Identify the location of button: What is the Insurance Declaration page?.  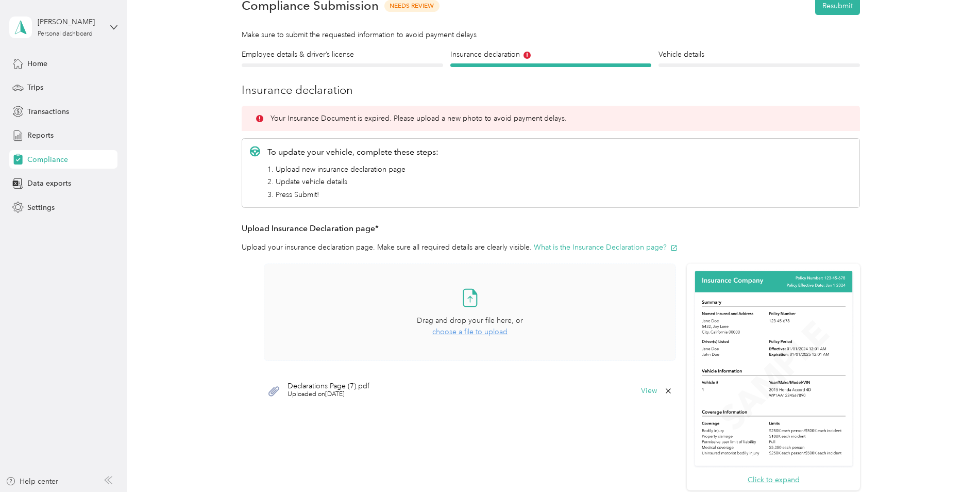
(605, 247).